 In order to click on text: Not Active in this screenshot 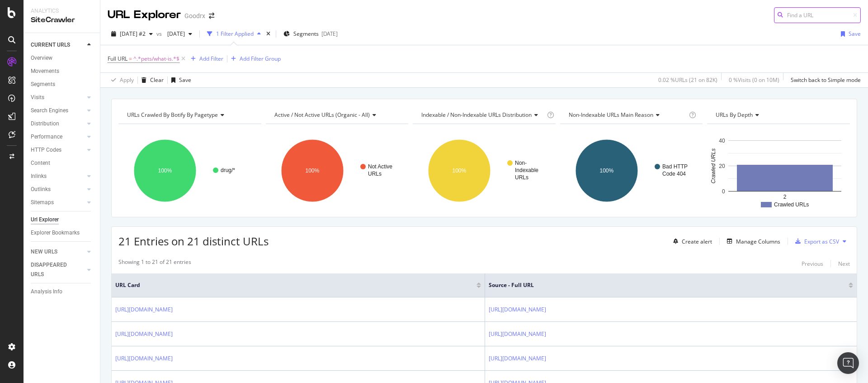, I will do `click(380, 167)`.